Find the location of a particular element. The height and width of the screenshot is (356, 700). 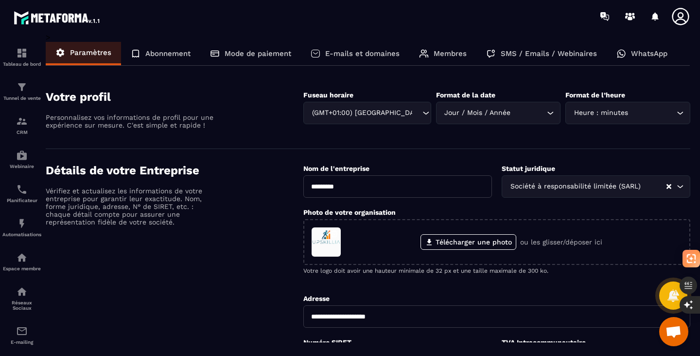

label: Numéro SIRET is located at coordinates (327, 342).